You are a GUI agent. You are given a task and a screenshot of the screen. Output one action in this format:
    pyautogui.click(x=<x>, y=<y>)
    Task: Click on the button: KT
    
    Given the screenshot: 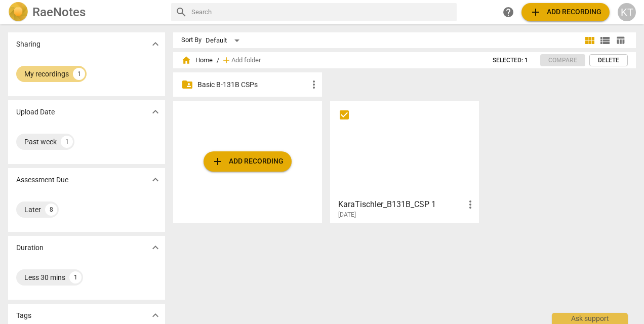 What is the action you would take?
    pyautogui.click(x=627, y=12)
    